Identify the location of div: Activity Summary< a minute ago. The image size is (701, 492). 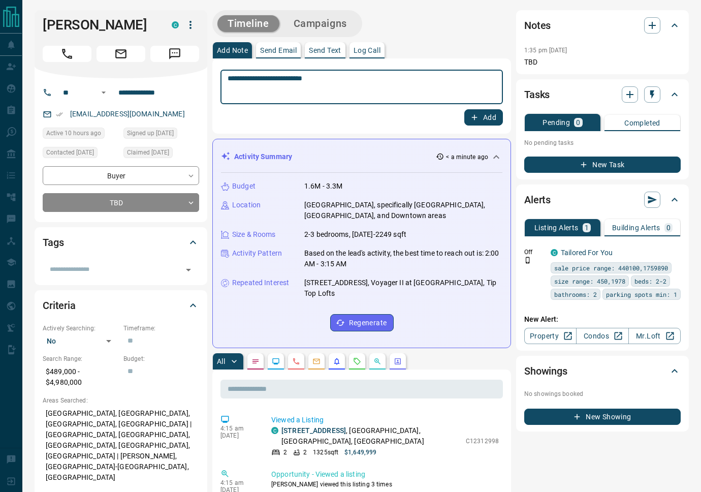
(362, 156).